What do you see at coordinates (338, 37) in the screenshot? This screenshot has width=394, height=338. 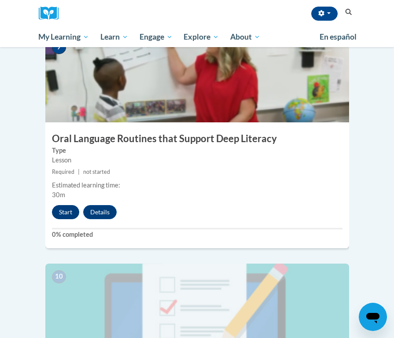 I see `a: En español` at bounding box center [338, 37].